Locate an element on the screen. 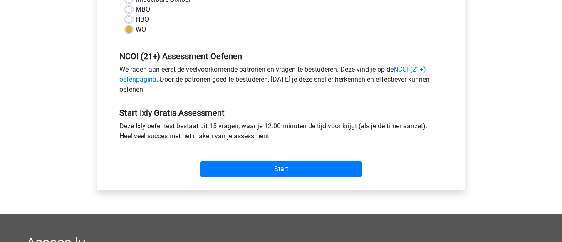  div: Deze Ixly oefentest bestaat uit 15 vragen, waar je 12:00 minuten de tijd voor krijgt (als je de t... is located at coordinates (281, 133).